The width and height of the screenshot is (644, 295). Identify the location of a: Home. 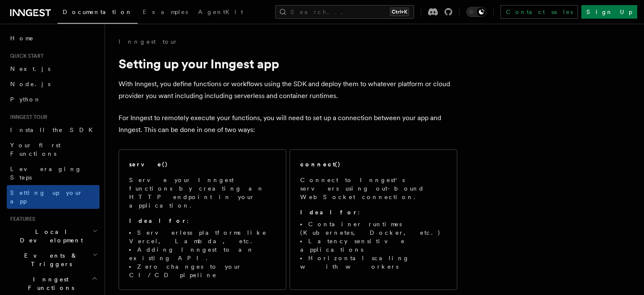
(53, 38).